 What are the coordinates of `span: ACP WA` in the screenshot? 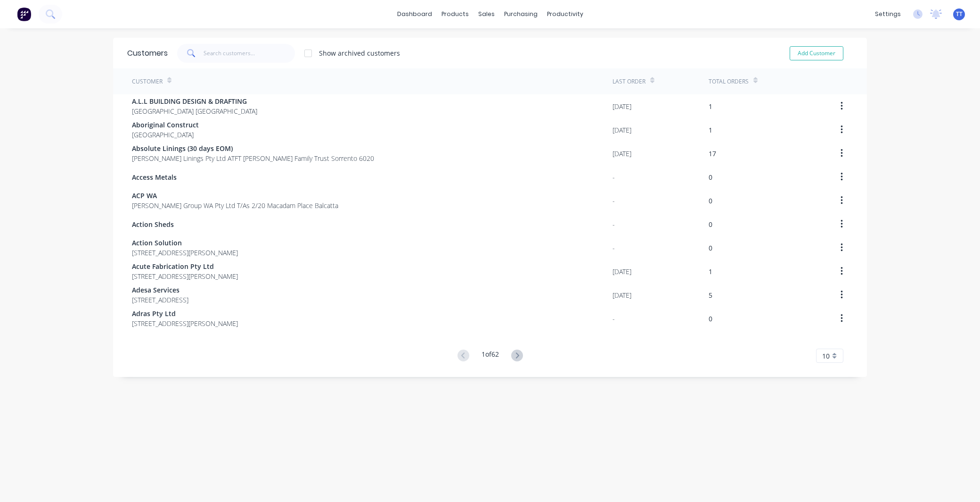 It's located at (235, 195).